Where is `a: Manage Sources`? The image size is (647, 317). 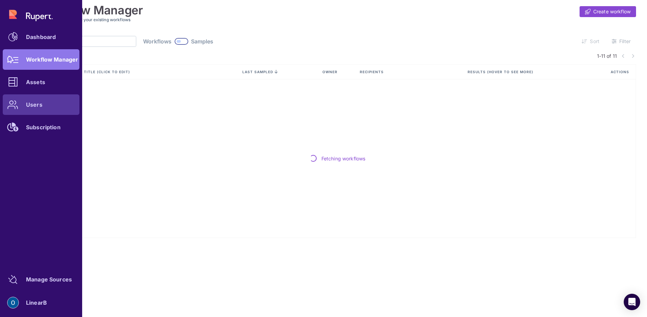 a: Manage Sources is located at coordinates (41, 280).